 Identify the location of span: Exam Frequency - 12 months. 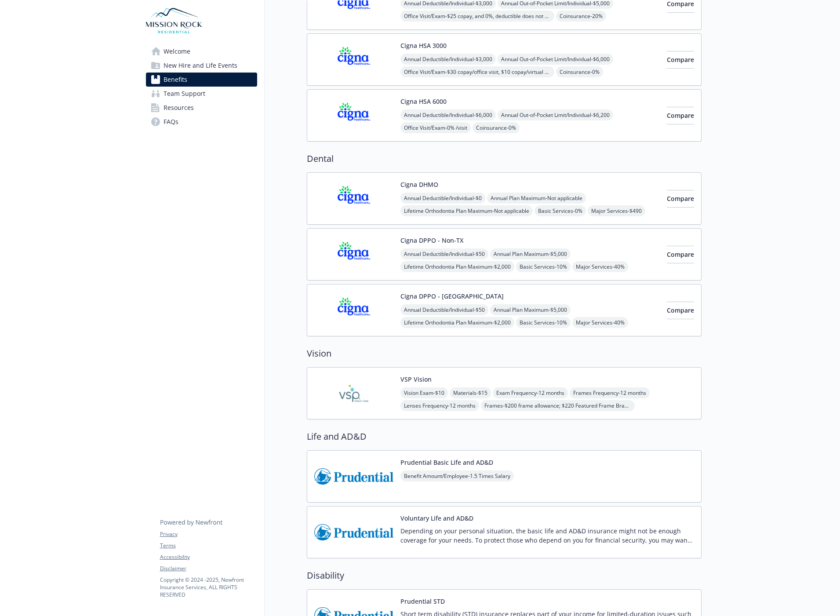
(530, 393).